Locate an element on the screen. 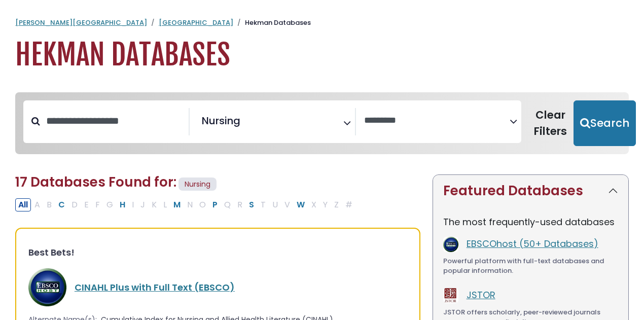  button: Filter Results H is located at coordinates (122, 205).